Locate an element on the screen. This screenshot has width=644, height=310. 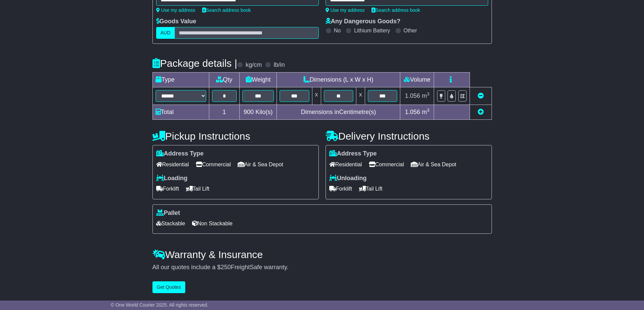
td: Weight is located at coordinates (258, 80).